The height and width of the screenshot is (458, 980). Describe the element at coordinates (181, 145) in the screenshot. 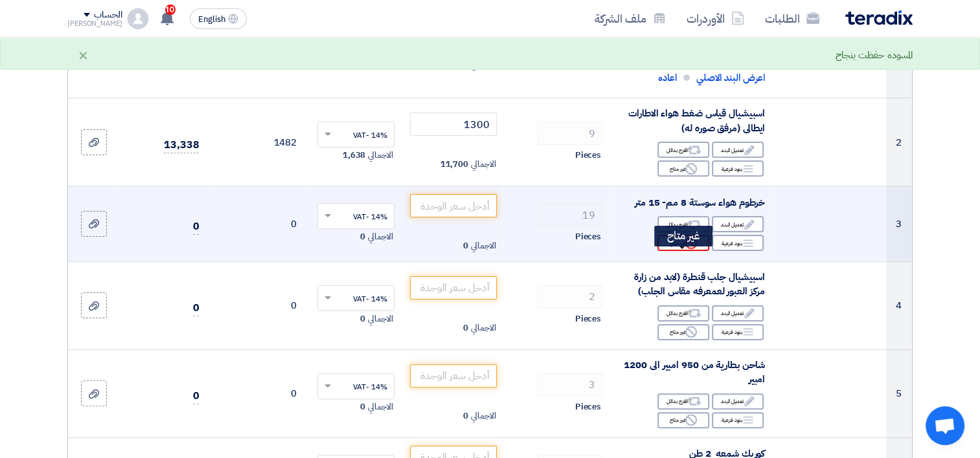

I see `span: 13,338` at that location.